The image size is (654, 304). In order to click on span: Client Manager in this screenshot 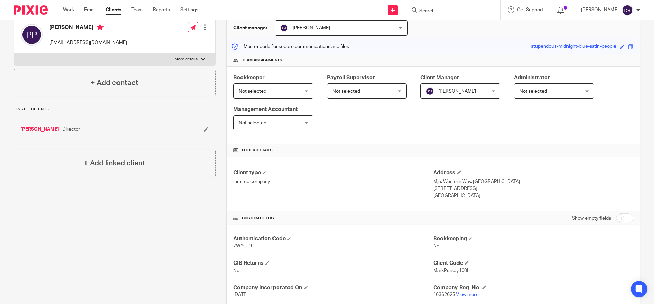, I will do `click(440, 78)`.